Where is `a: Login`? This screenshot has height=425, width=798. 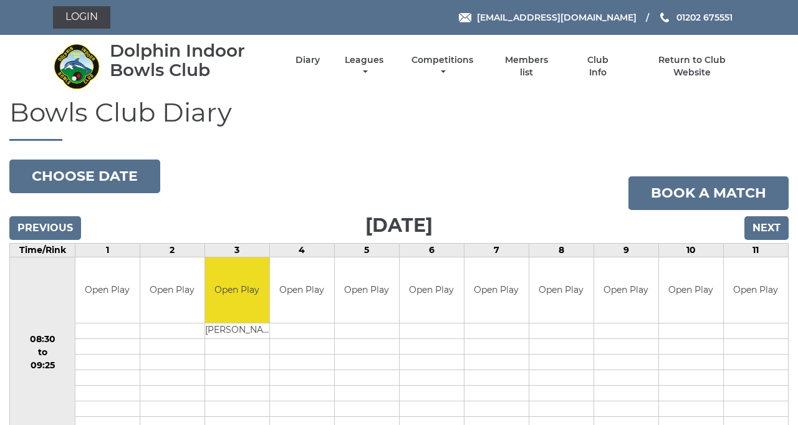 a: Login is located at coordinates (82, 17).